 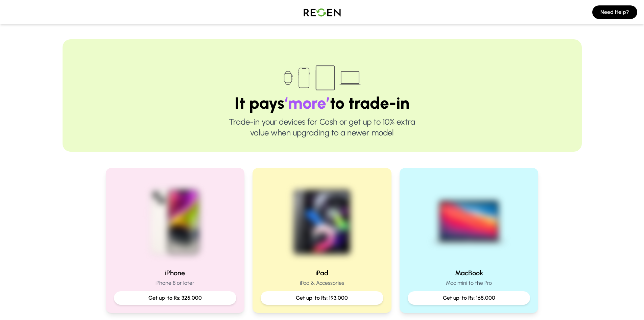 What do you see at coordinates (175, 298) in the screenshot?
I see `p: Get up-to Rs: 325,000` at bounding box center [175, 298].